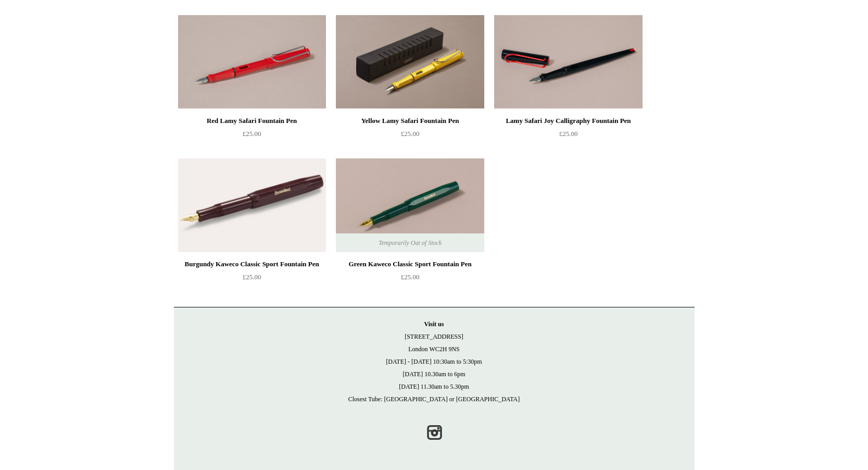 The image size is (868, 470). Describe the element at coordinates (410, 243) in the screenshot. I see `span: Temporarily Out of Stock` at that location.